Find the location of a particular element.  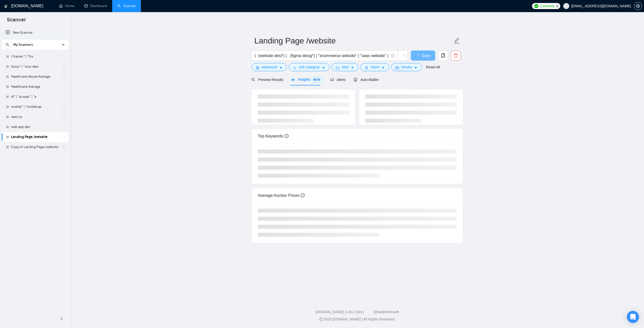

a: react js is located at coordinates (35, 117).